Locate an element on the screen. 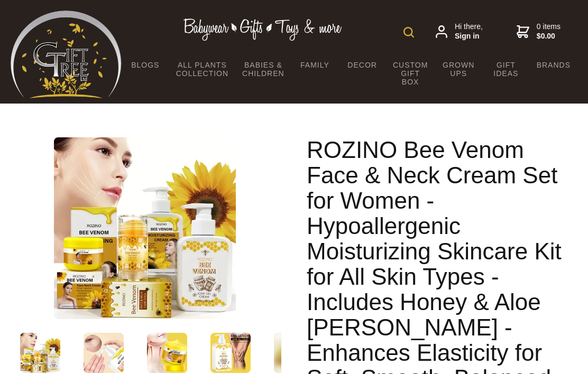 This screenshot has height=374, width=588. img: product search is located at coordinates (409, 32).